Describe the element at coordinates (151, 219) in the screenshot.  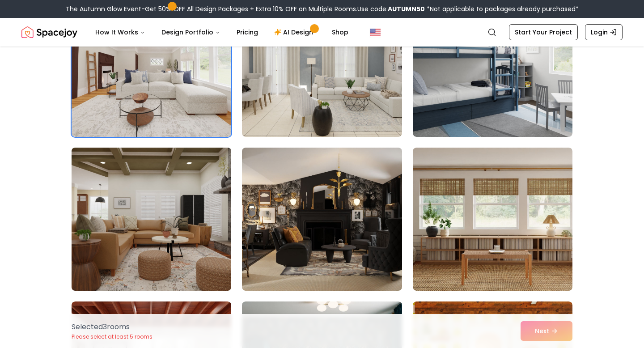
I see `img: Room room-10` at that location.